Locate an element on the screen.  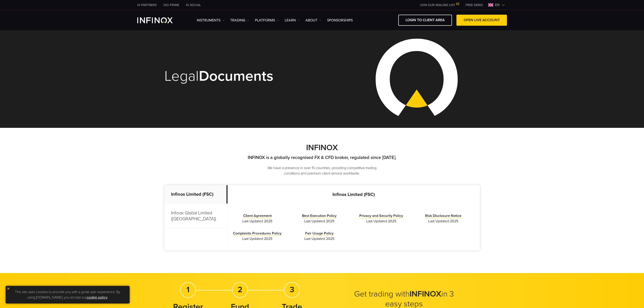
strong: Documents is located at coordinates (236, 76).